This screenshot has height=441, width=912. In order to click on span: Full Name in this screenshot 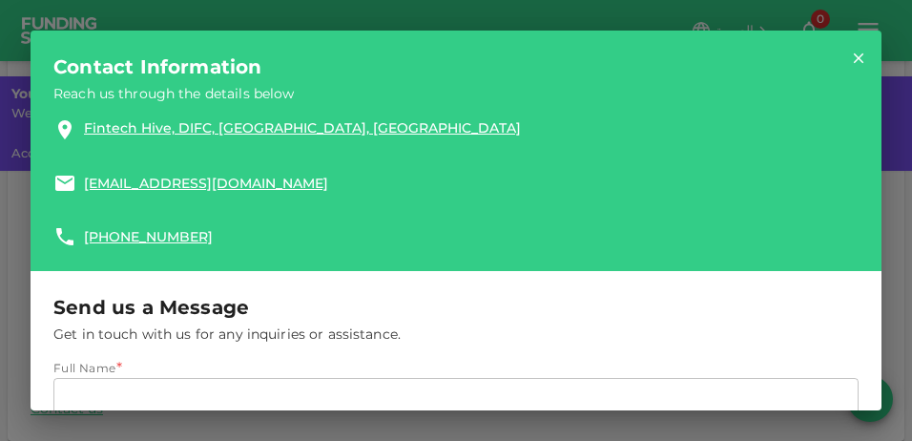, I will do `click(85, 367)`.